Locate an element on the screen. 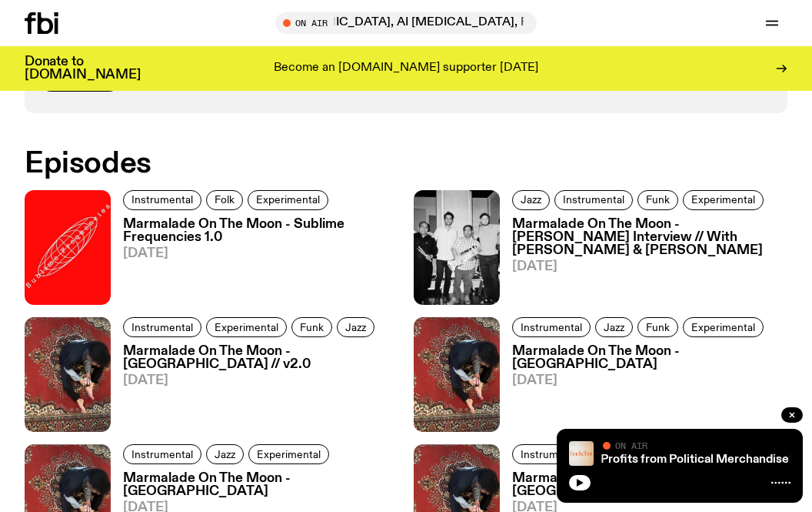 The image size is (812, 512). span: On Air is located at coordinates (632, 445).